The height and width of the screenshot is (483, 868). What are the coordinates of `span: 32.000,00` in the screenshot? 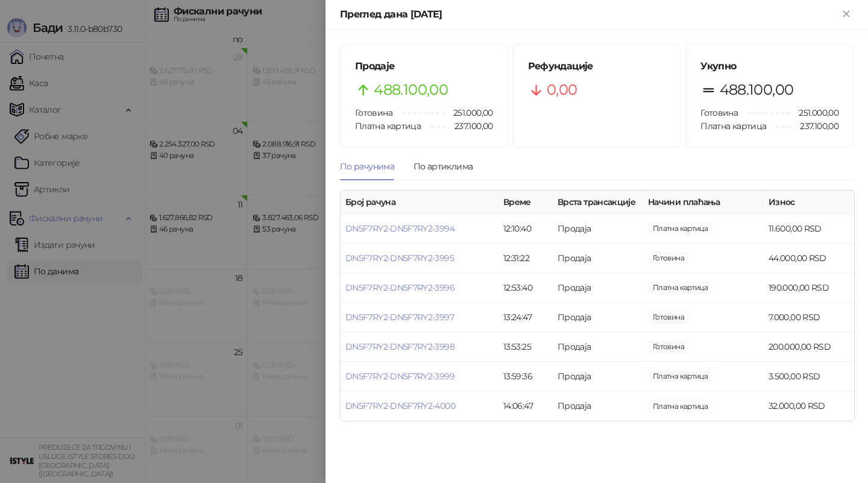 It's located at (680, 406).